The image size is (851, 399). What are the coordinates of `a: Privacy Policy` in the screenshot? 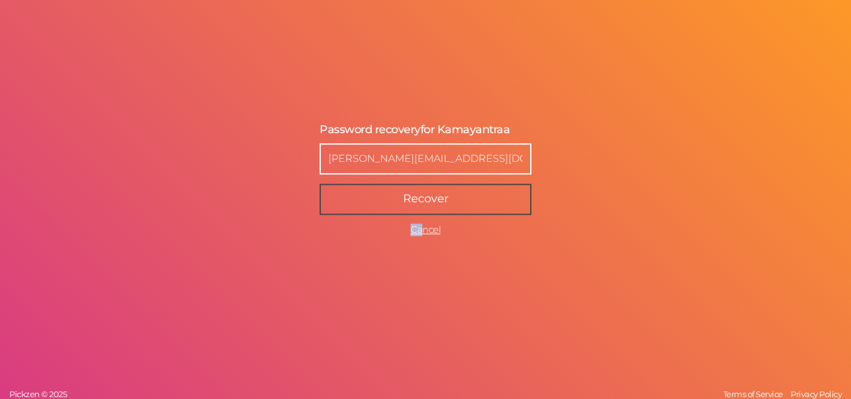 It's located at (816, 394).